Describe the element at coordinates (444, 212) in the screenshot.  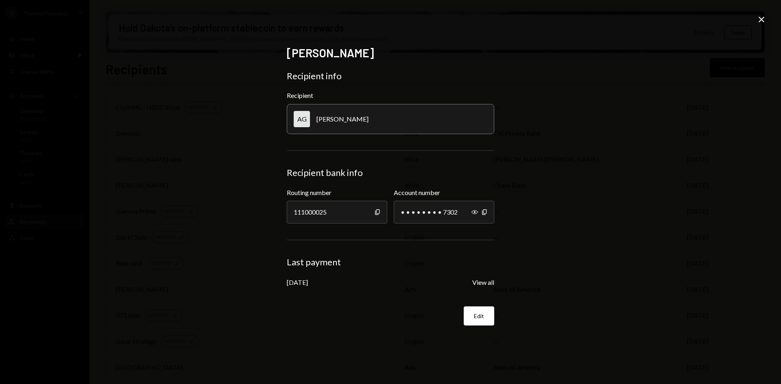
I see `div: • • • • • • • • 7302` at that location.